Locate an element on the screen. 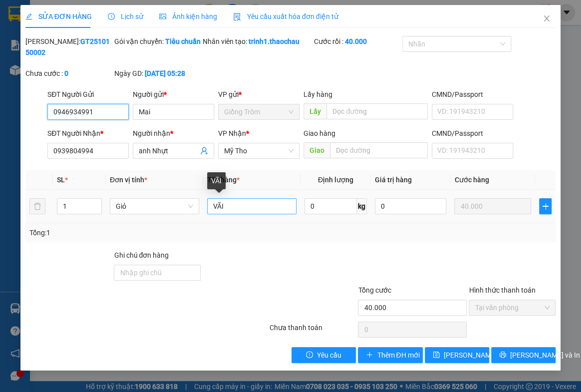  div: Chưa cước : is located at coordinates (69, 74).